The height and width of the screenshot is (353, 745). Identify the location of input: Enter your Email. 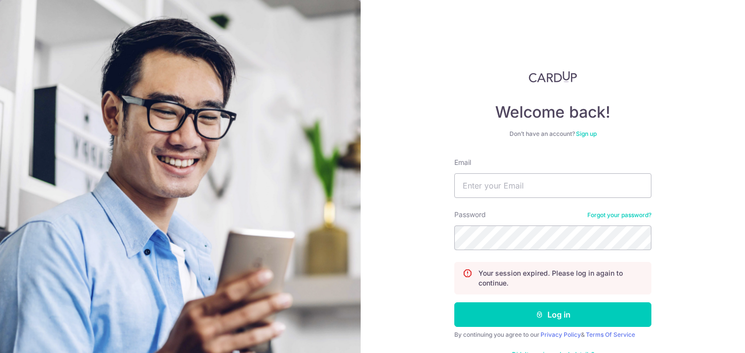
(553, 186).